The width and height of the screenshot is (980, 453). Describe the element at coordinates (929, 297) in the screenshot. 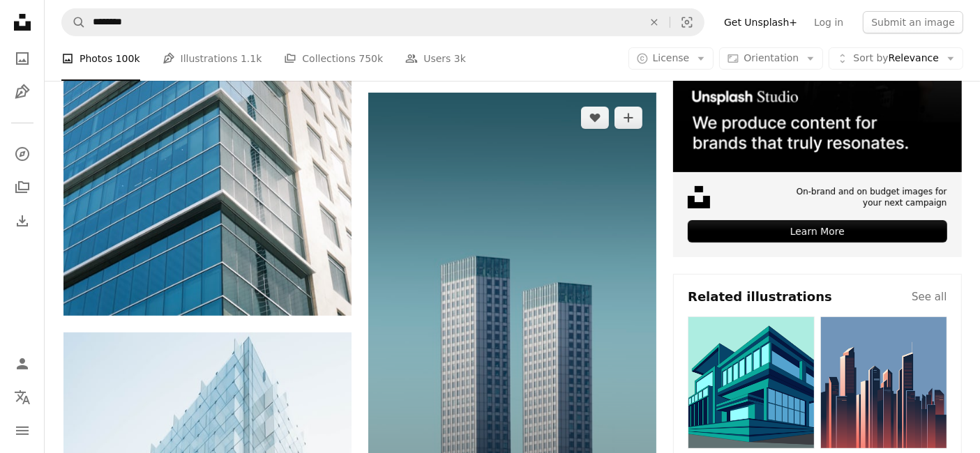

I see `a: See all` at that location.